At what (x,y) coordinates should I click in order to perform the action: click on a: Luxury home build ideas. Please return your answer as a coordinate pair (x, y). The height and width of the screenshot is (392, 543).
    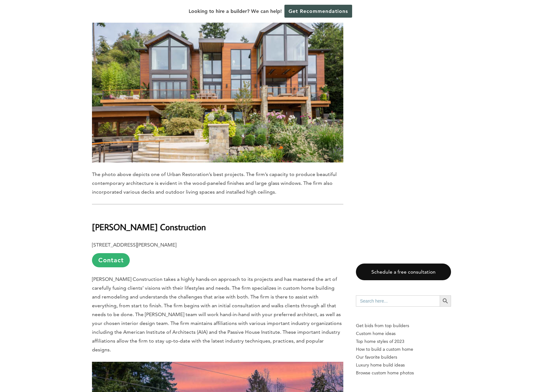
    Looking at the image, I should click on (404, 365).